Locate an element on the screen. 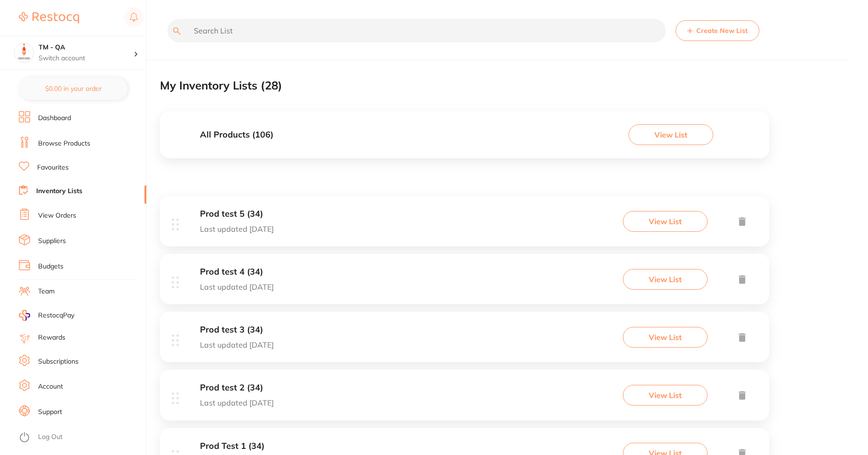 Image resolution: width=868 pixels, height=455 pixels. img: Restocq Logo is located at coordinates (49, 18).